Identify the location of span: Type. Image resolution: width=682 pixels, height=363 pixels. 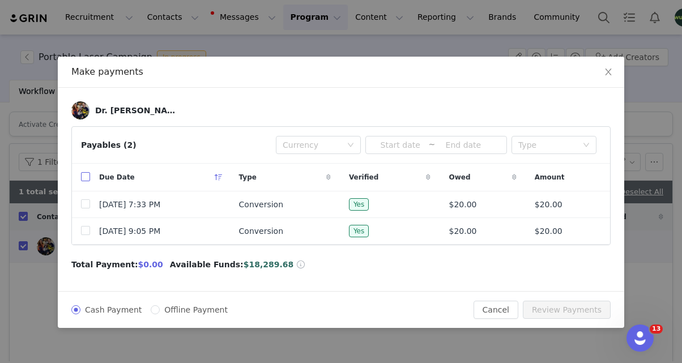
(247, 177).